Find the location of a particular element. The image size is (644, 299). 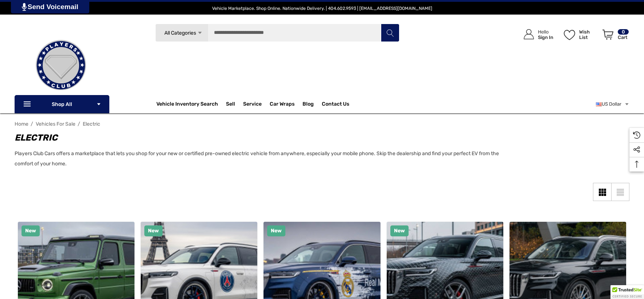

a: Wish List Wish List is located at coordinates (580, 34).